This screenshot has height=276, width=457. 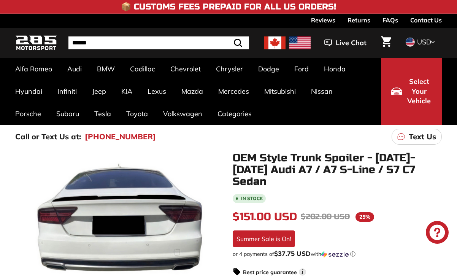 I want to click on a: Audi, so click(x=75, y=69).